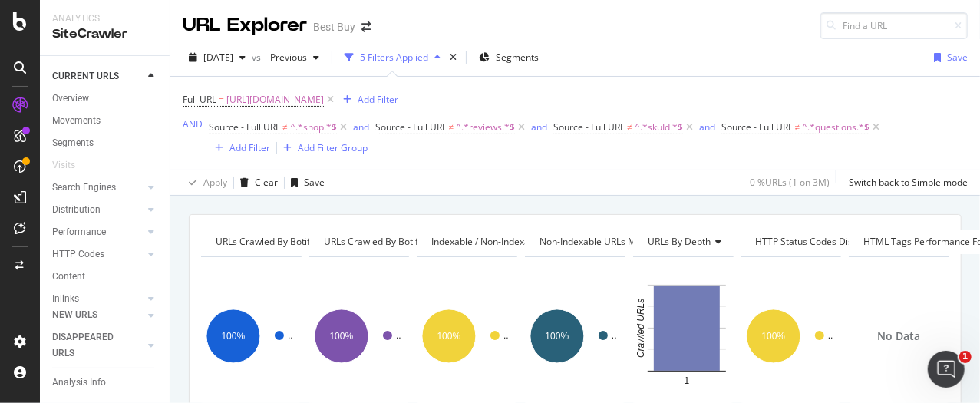 The width and height of the screenshot is (980, 403). I want to click on span: Segments, so click(517, 57).